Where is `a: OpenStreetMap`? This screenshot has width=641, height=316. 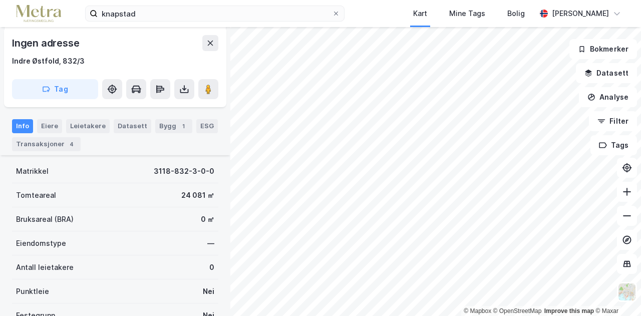 a: OpenStreetMap is located at coordinates (518, 311).